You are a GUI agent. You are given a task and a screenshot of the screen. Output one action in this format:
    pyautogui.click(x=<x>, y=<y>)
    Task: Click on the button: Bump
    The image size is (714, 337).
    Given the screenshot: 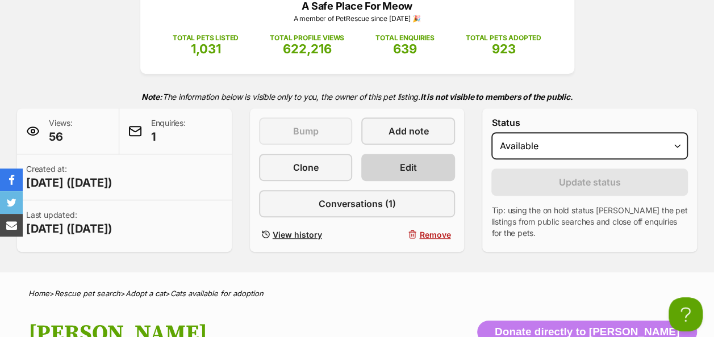 What is the action you would take?
    pyautogui.click(x=306, y=131)
    